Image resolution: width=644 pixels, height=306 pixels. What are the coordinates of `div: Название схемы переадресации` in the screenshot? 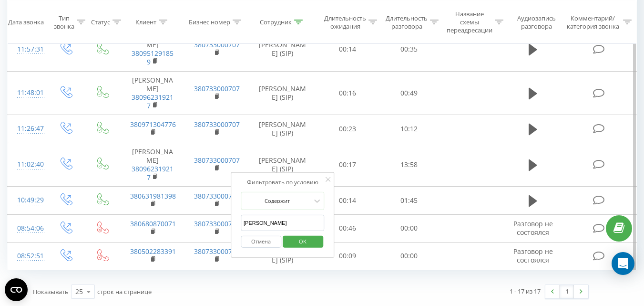 It's located at (469, 22).